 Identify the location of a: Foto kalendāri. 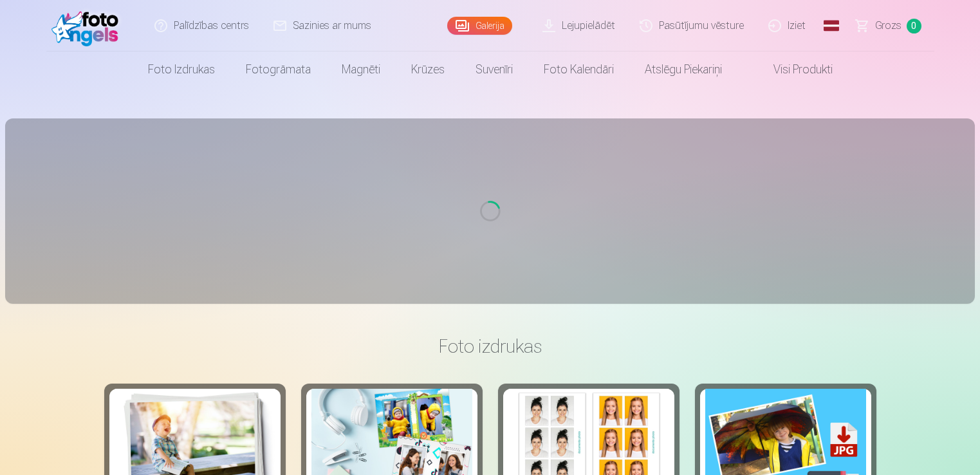
(579, 69).